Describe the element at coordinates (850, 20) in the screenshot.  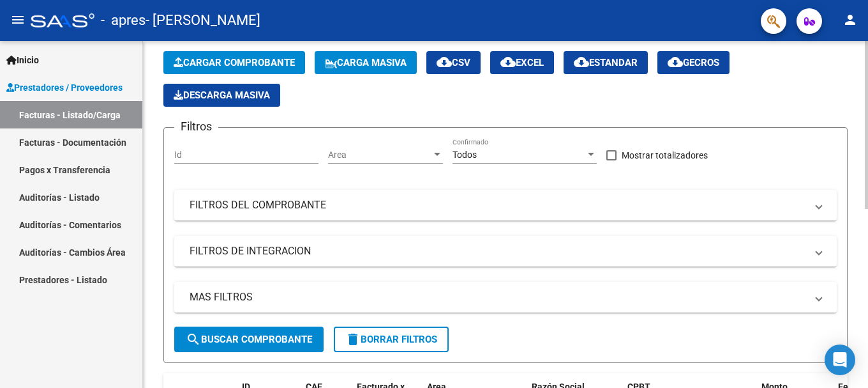
I see `mat-icon: person` at that location.